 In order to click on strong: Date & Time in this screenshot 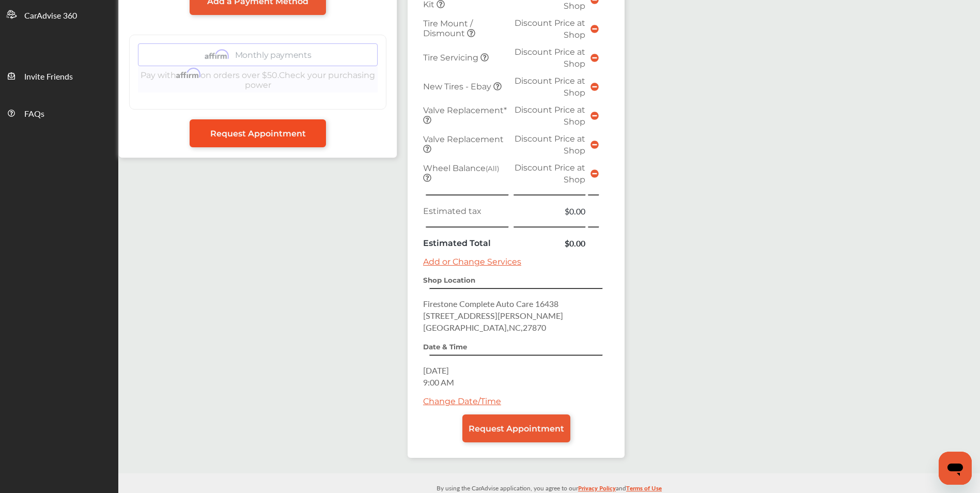, I will do `click(445, 347)`.